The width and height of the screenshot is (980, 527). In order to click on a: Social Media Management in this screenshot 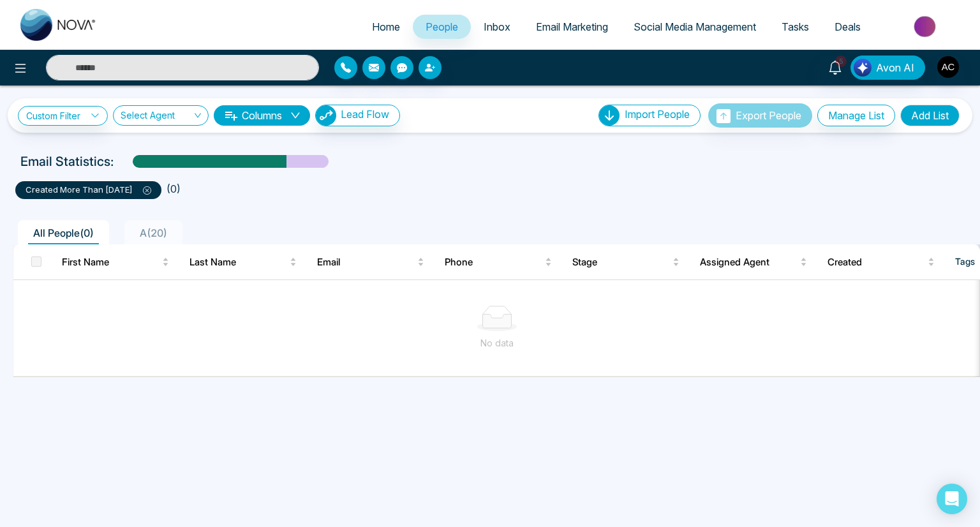, I will do `click(695, 27)`.